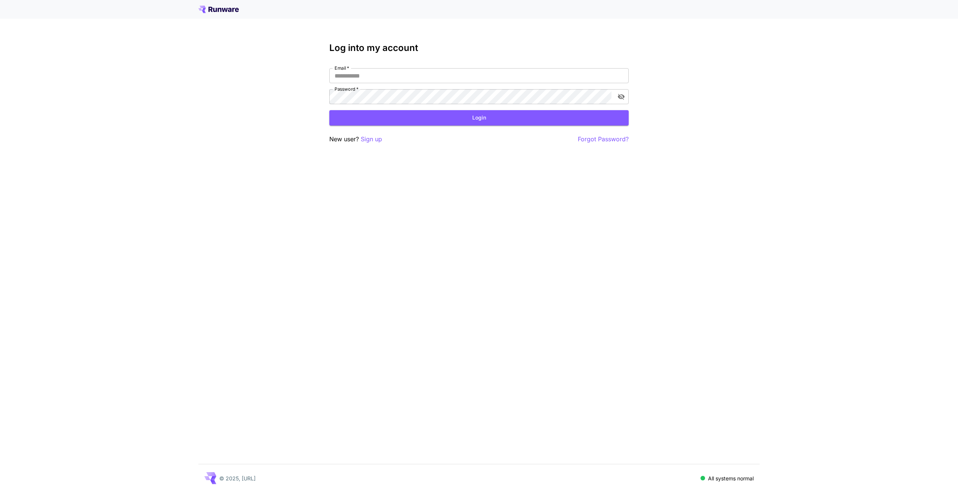 The image size is (958, 492). I want to click on label: Email, so click(342, 68).